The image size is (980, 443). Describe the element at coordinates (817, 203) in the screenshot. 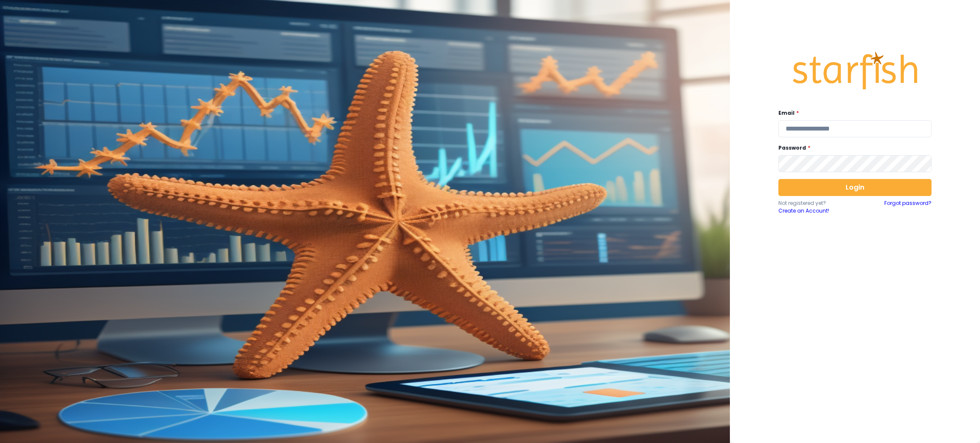

I see `p: Not registered yet?` at that location.